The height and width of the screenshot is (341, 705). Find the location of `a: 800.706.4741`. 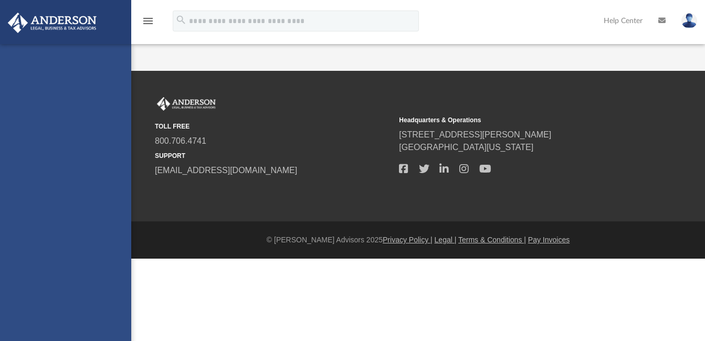

a: 800.706.4741 is located at coordinates (181, 141).